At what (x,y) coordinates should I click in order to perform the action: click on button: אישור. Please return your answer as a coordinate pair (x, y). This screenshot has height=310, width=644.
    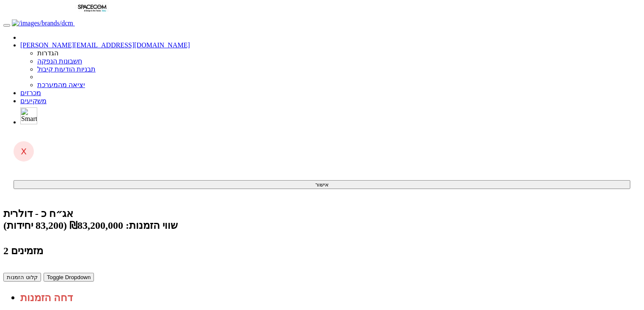
    Looking at the image, I should click on (322, 184).